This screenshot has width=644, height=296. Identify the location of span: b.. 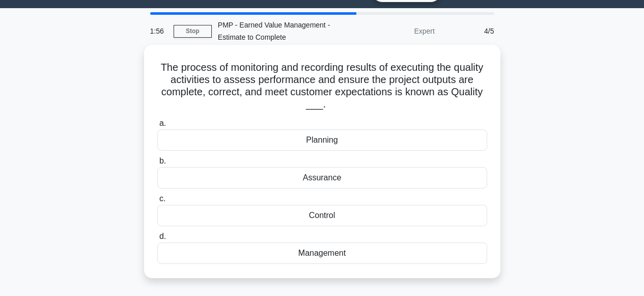
(162, 161).